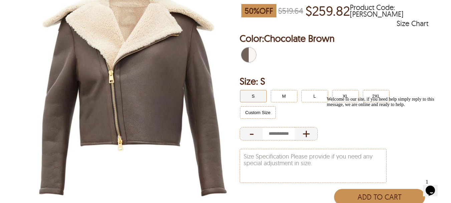 This screenshot has height=203, width=451. What do you see at coordinates (63, 8) in the screenshot?
I see `div: Welcome to our site, if you need help simply reply to this message, we are online and ready to help.` at bounding box center [63, 8].